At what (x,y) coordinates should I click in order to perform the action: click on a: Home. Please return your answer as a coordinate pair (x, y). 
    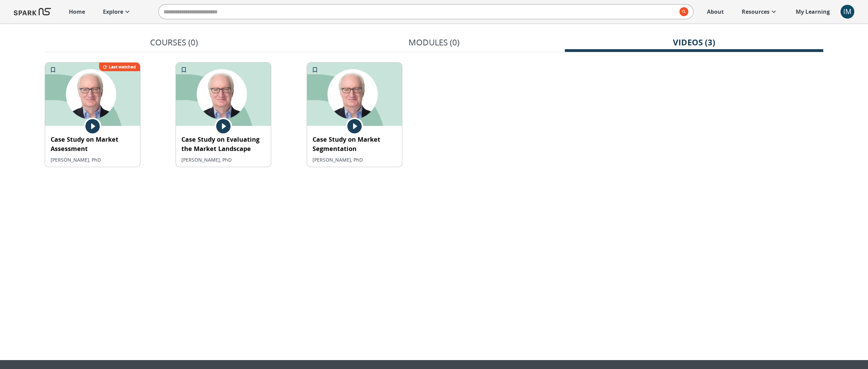
    Looking at the image, I should click on (77, 11).